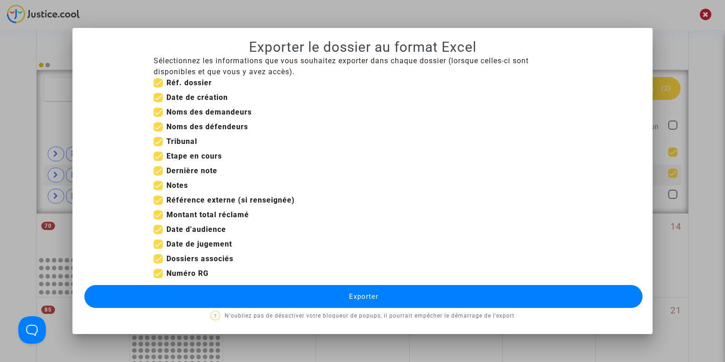 The image size is (725, 362). Describe the element at coordinates (362, 47) in the screenshot. I see `h1: Exporter le dossier au format Excel` at that location.